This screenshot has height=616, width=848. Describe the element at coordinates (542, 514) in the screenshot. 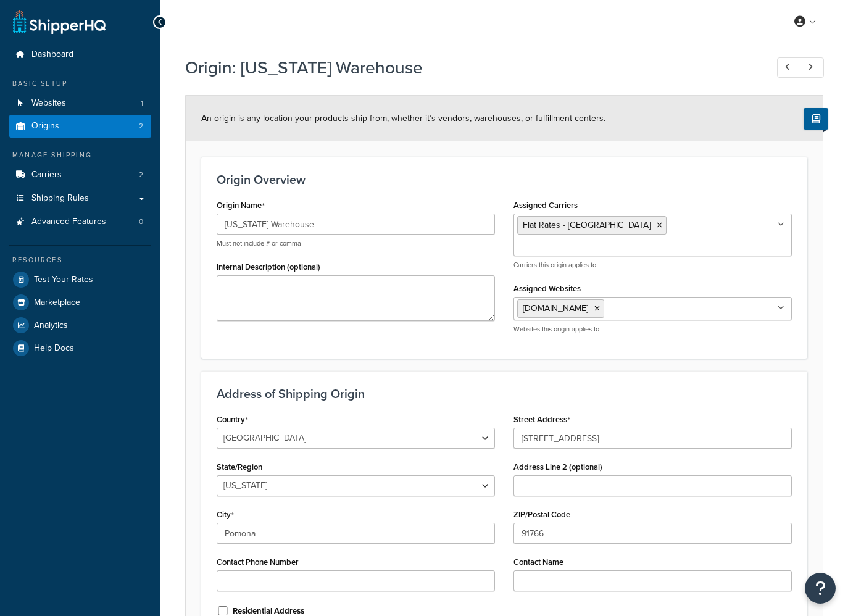

I see `label: ZIP/Postal Code` at that location.